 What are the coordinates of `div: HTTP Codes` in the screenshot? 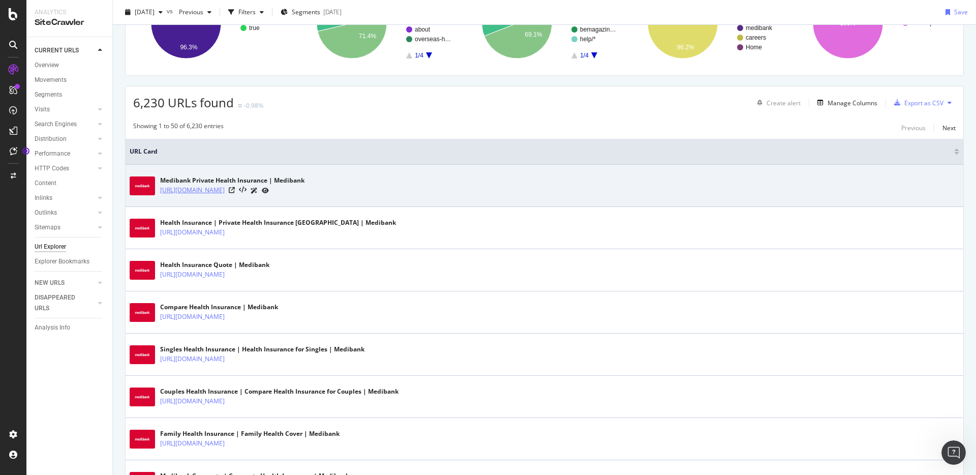 It's located at (52, 168).